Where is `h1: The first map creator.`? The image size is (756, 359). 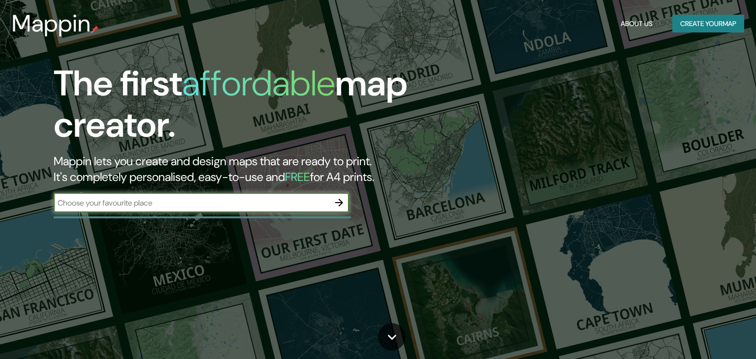 h1: The first map creator. is located at coordinates (243, 108).